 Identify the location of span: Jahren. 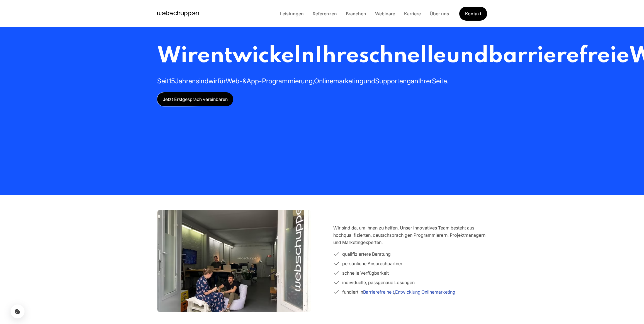
(185, 81).